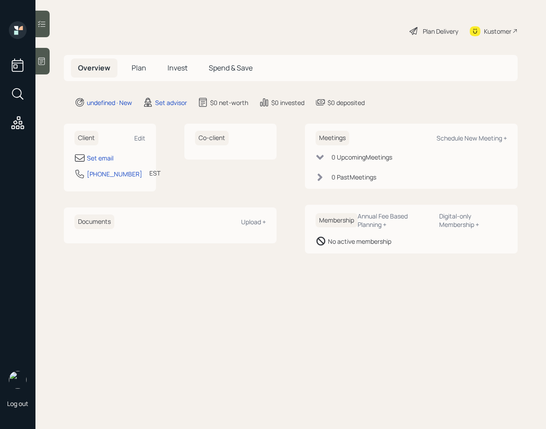 Image resolution: width=546 pixels, height=429 pixels. Describe the element at coordinates (354, 177) in the screenshot. I see `div: 0 Past Meeting s` at that location.